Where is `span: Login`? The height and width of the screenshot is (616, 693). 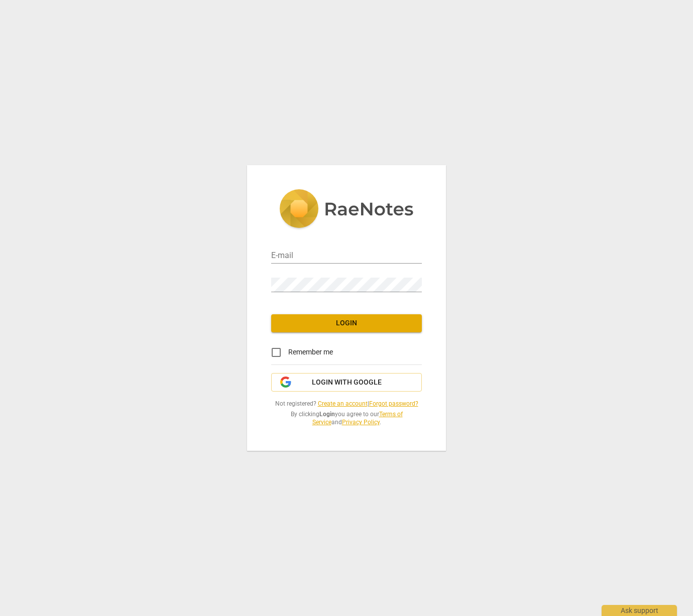 span: Login is located at coordinates (347, 324).